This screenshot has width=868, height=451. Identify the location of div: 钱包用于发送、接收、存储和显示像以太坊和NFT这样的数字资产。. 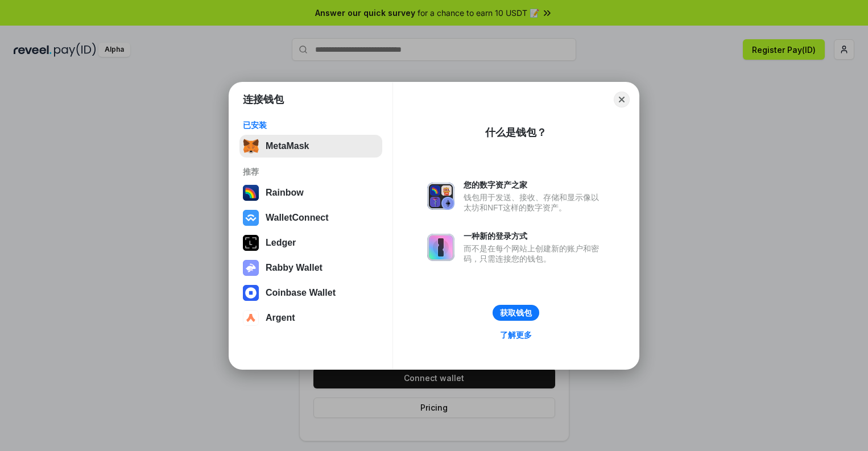
(535, 203).